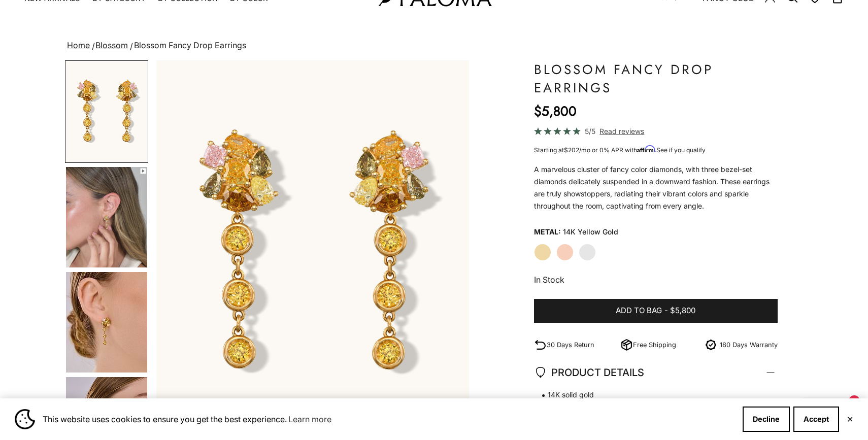  I want to click on sale-price: $5,800, so click(555, 111).